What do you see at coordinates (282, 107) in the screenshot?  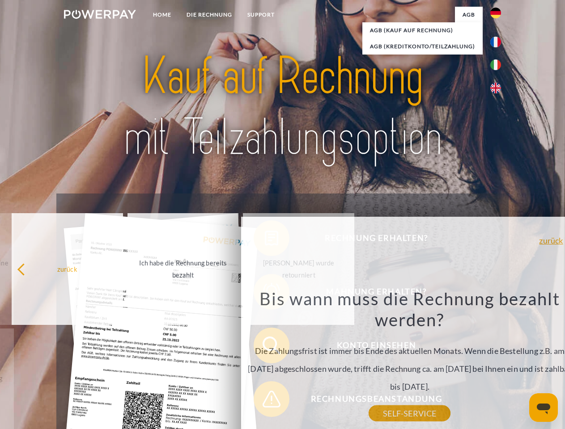 I see `img: title-powerpay_de.svg` at bounding box center [282, 107].